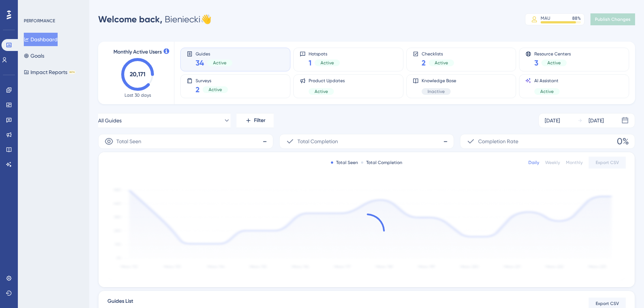 The width and height of the screenshot is (644, 308). I want to click on span: Guides, so click(213, 53).